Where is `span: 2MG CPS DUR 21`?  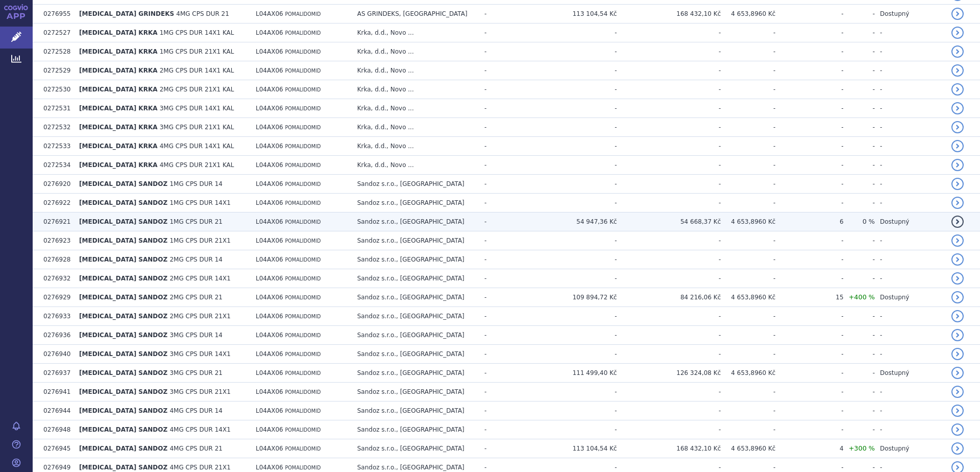
span: 2MG CPS DUR 21 is located at coordinates (196, 297).